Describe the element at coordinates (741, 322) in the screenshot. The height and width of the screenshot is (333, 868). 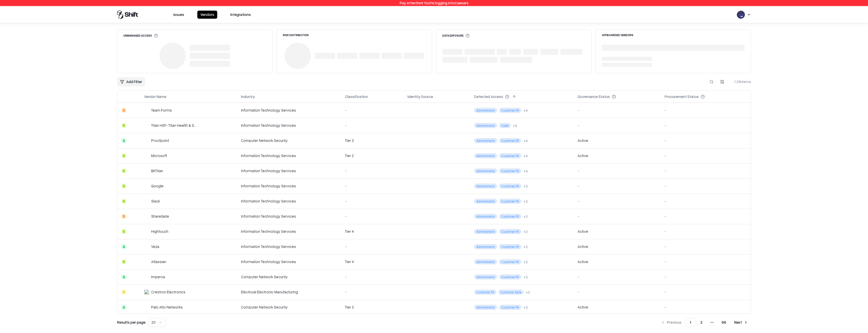
I see `button: Next` at that location.